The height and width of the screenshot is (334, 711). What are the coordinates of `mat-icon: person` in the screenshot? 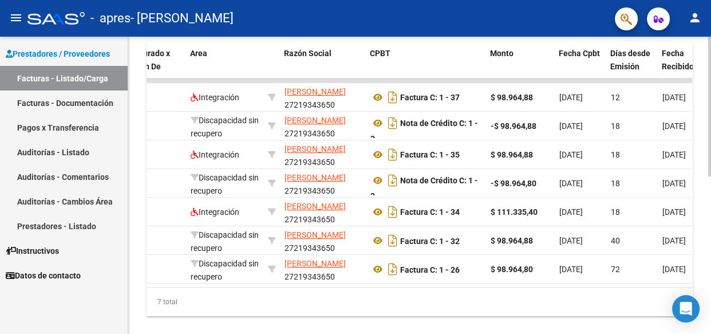 It's located at (695, 18).